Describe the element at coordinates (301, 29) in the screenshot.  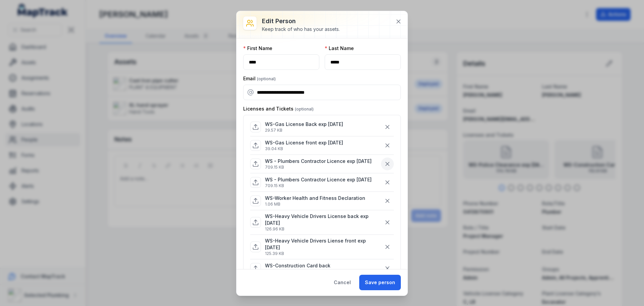
I see `div: Keep track of who has your assets.` at that location.